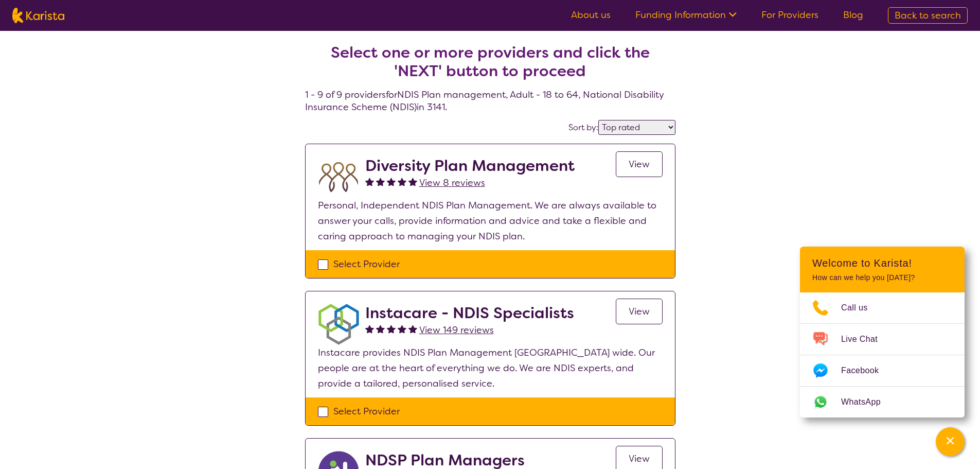 The image size is (980, 469). I want to click on a: For Providers, so click(790, 15).